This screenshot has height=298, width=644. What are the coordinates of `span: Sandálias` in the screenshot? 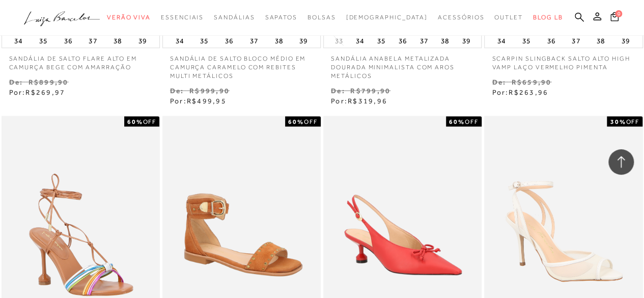 It's located at (234, 17).